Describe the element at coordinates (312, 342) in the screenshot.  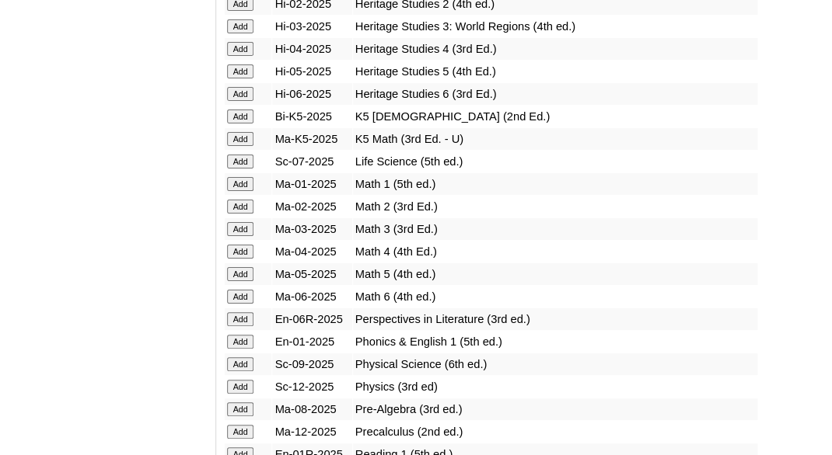
I see `td: En-01-2025` at that location.